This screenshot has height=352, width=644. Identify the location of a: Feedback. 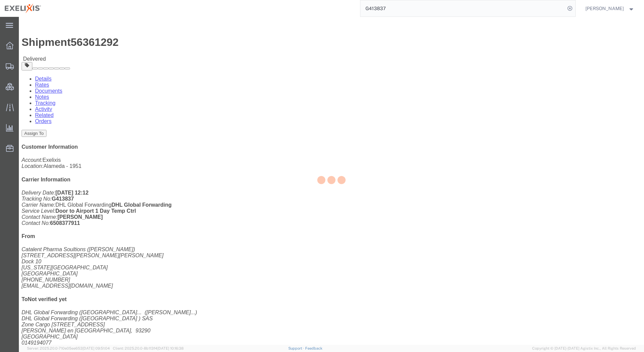
(314, 348).